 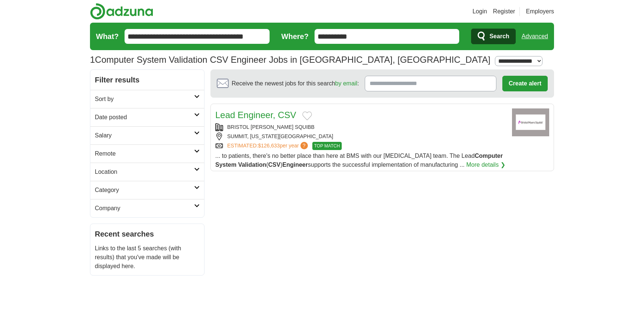 What do you see at coordinates (147, 117) in the screenshot?
I see `a: Date posted` at bounding box center [147, 117].